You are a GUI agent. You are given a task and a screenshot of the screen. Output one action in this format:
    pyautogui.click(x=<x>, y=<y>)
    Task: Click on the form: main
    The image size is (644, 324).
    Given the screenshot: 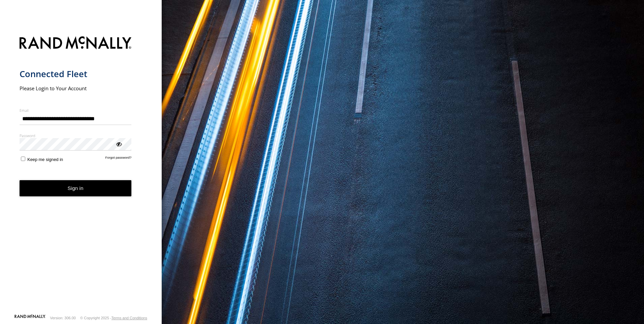 What is the action you would take?
    pyautogui.click(x=81, y=173)
    